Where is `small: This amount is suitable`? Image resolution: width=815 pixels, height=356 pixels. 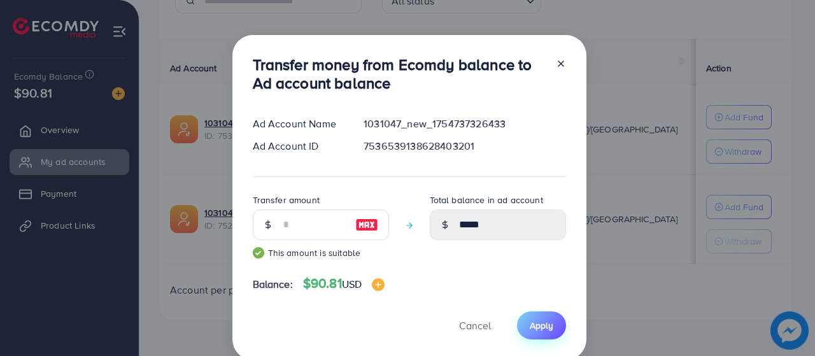
small: This amount is suitable is located at coordinates (321, 253).